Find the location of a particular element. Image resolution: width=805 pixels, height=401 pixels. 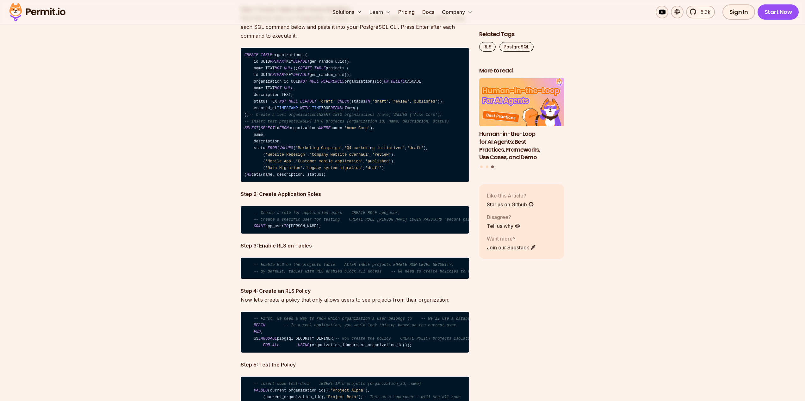

span: CHECK is located at coordinates (343, 102).